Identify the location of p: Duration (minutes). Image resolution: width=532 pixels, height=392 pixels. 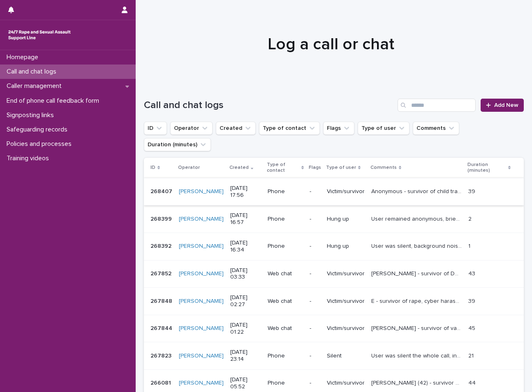
(486, 168).